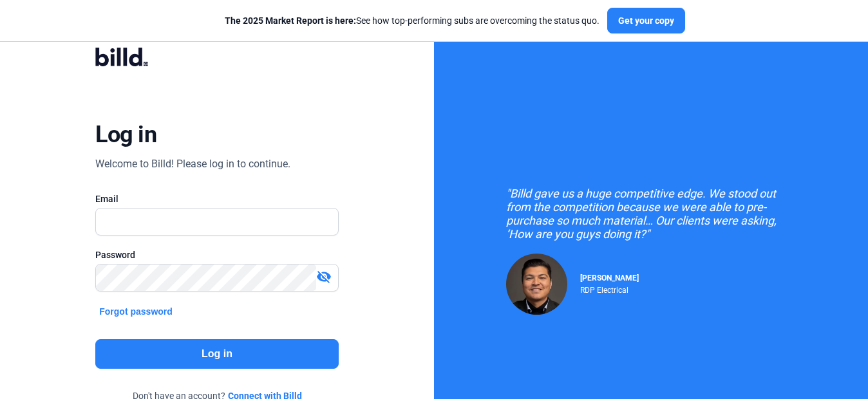  What do you see at coordinates (651, 214) in the screenshot?
I see `div: "Billd gave us a huge competitive edge. We stood out from the competition because we were able to...` at bounding box center [651, 214].